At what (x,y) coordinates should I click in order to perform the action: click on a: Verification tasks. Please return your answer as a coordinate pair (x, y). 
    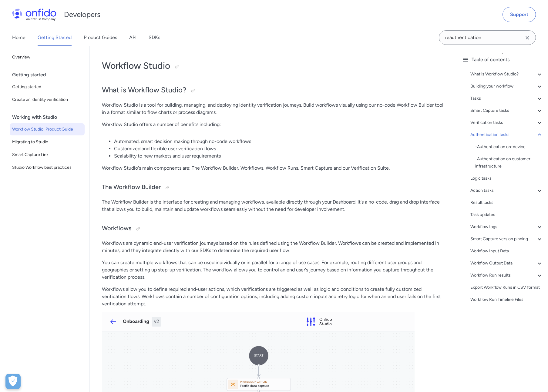
    Looking at the image, I should click on (507, 123).